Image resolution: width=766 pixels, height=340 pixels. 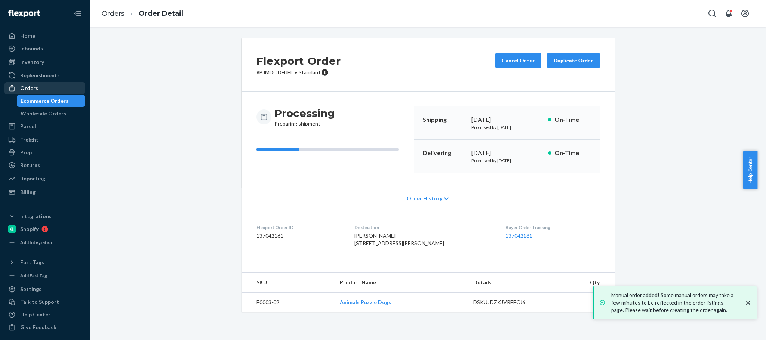 I want to click on button: Integrations, so click(x=45, y=217).